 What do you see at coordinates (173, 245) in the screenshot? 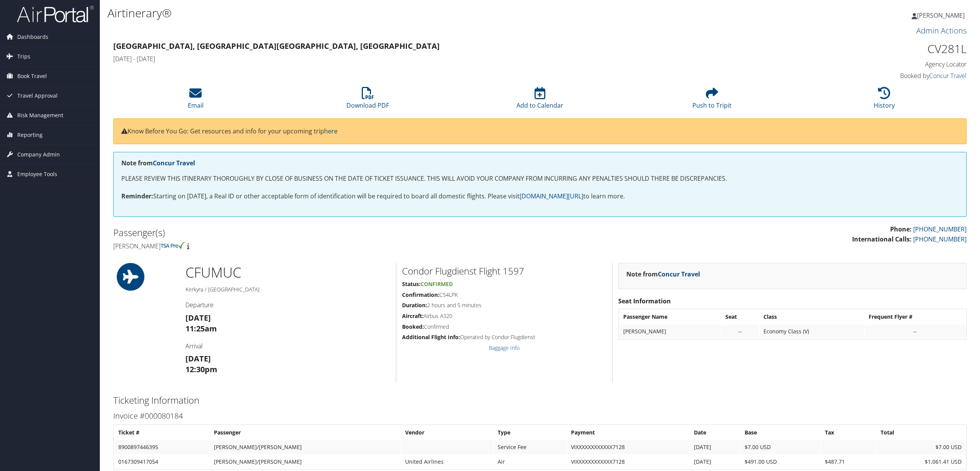
I see `img: tsa-precheck.png` at bounding box center [173, 245].